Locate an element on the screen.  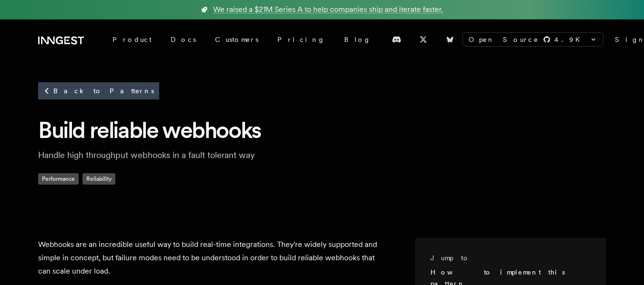
span: Performance is located at coordinates (58, 179).